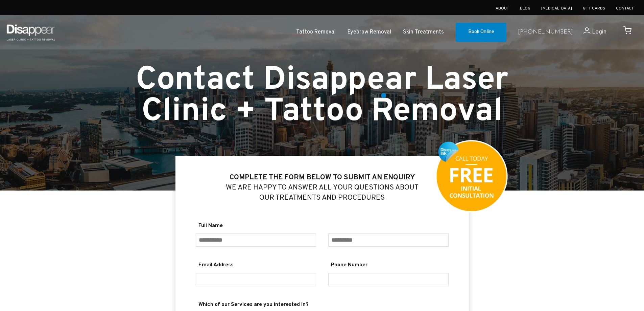 The image size is (644, 311). Describe the element at coordinates (369, 32) in the screenshot. I see `a: Eyebrow Removal` at that location.